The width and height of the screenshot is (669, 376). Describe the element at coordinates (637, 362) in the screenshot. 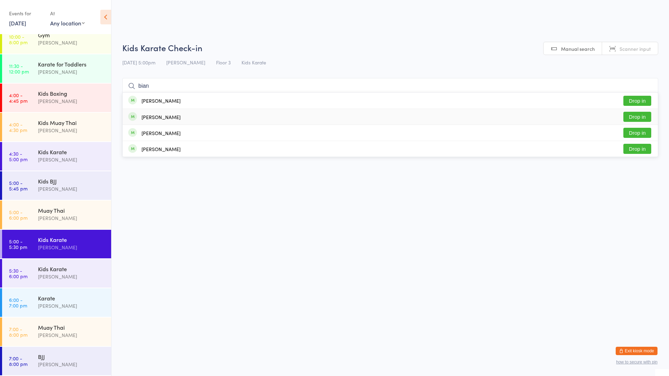

I see `button: how to secure with pin` at that location.